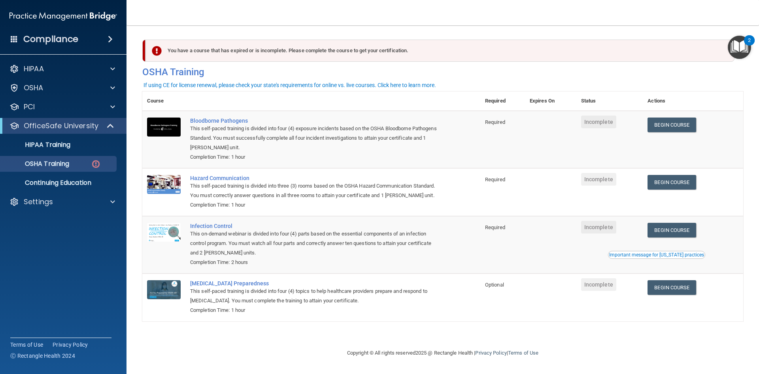 This screenshot has height=374, width=759. What do you see at coordinates (443, 72) in the screenshot?
I see `h4: OSHA Training` at bounding box center [443, 72].